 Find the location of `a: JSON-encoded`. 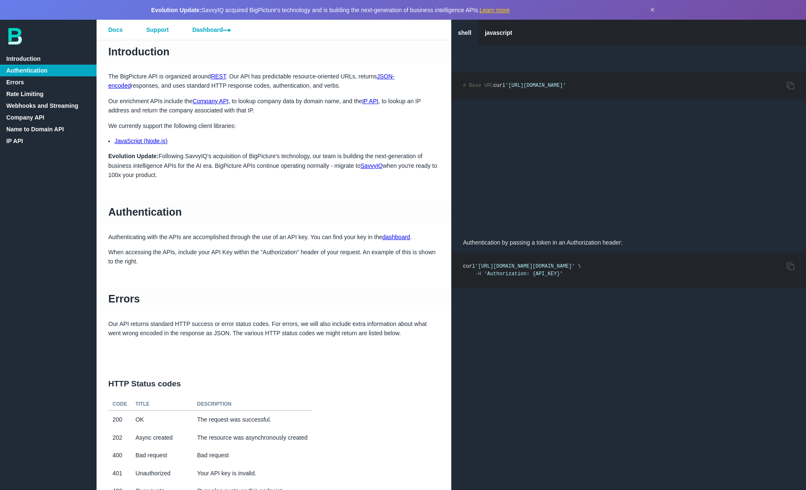

a: JSON-encoded is located at coordinates (251, 81).